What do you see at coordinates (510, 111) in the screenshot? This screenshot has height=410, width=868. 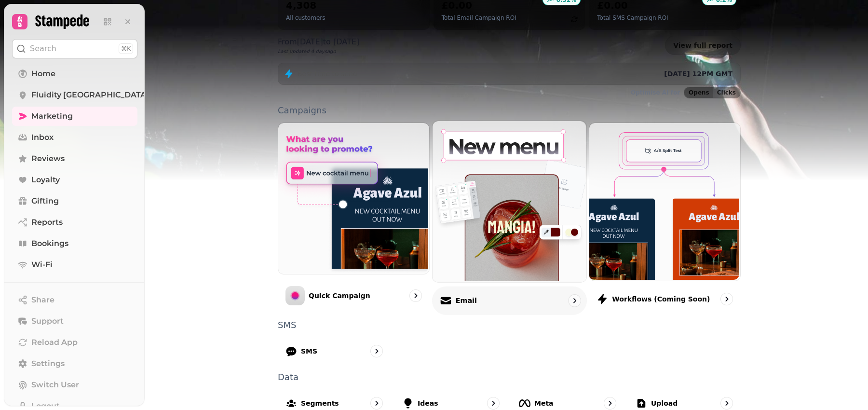 I see `p: Campaigns` at bounding box center [510, 111].